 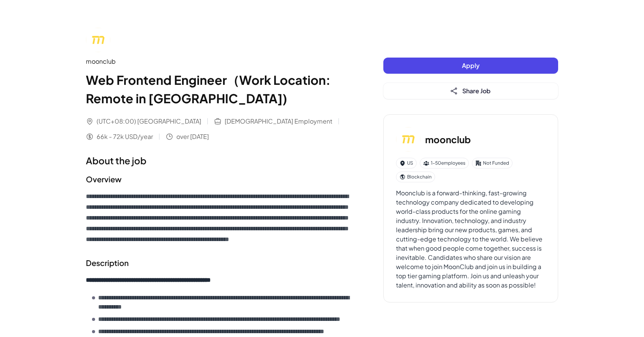 What do you see at coordinates (477, 90) in the screenshot?
I see `span: Share Job` at bounding box center [477, 90].